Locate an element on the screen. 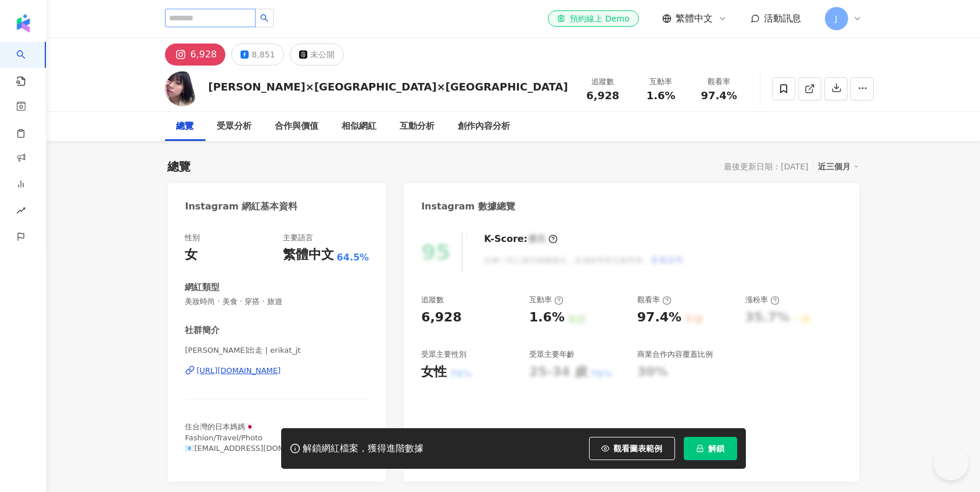 The image size is (980, 492). div: 近三個月 is located at coordinates (838, 167).